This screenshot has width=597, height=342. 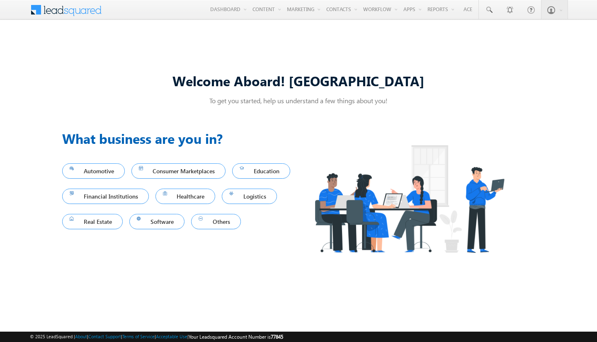 What do you see at coordinates (277, 337) in the screenshot?
I see `span: 77845` at bounding box center [277, 337].